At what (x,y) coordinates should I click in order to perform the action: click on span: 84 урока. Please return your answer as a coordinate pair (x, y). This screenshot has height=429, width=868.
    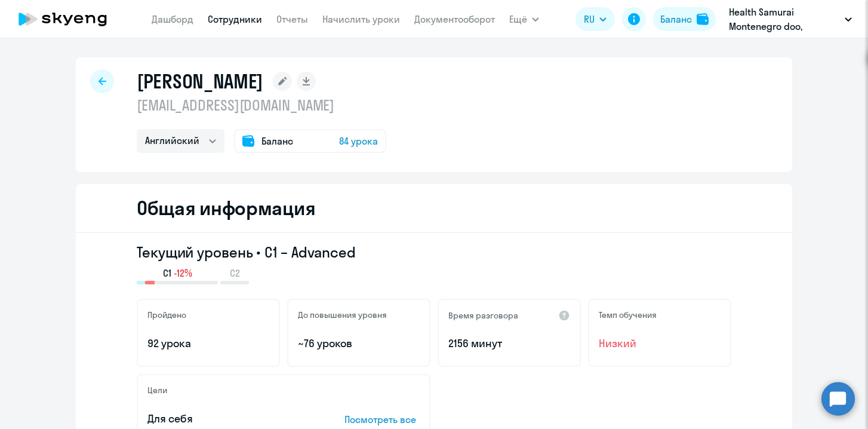
    Looking at the image, I should click on (358, 141).